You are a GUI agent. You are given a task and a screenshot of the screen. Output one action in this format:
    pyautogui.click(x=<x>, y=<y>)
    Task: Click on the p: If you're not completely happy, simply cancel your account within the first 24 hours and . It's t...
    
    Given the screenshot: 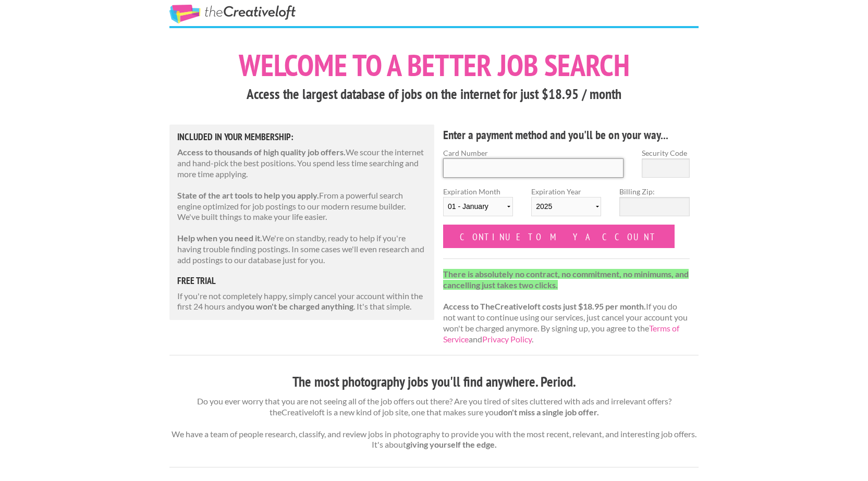 What is the action you would take?
    pyautogui.click(x=302, y=302)
    